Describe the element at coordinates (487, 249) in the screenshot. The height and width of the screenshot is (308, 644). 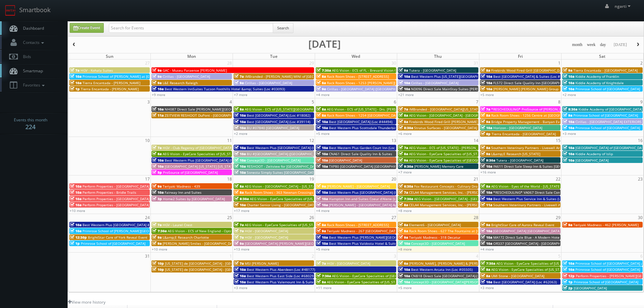
I see `a: +4 more` at that location.